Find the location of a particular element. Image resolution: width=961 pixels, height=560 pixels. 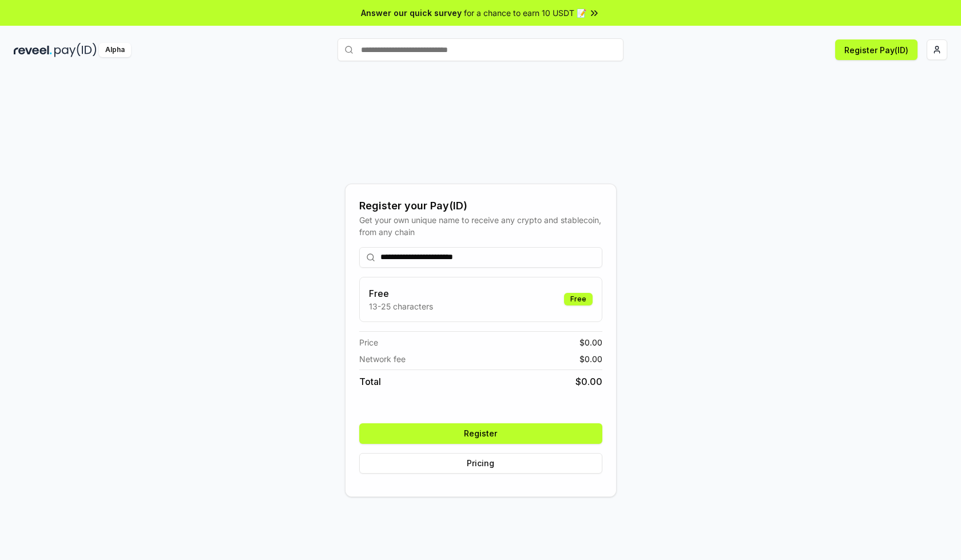

button: Pricing is located at coordinates (481, 464).